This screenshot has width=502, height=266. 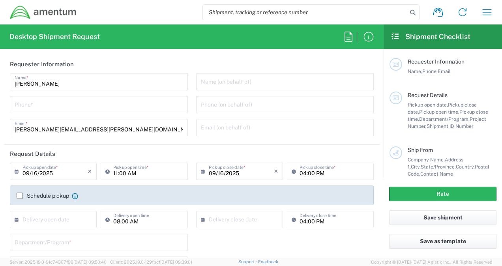 What do you see at coordinates (431, 37) in the screenshot?
I see `h2: Shipment Checklist` at bounding box center [431, 37].